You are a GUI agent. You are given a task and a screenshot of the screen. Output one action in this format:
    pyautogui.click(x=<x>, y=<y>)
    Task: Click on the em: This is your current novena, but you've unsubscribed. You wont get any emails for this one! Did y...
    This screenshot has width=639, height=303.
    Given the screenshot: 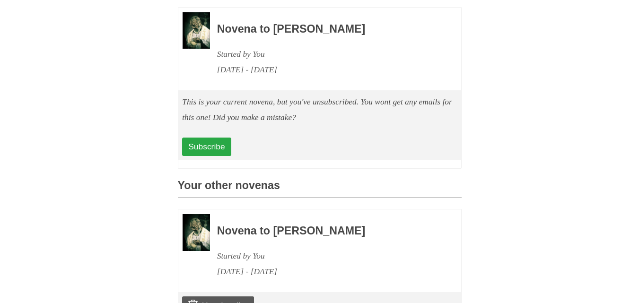 What is the action you would take?
    pyautogui.click(x=317, y=109)
    